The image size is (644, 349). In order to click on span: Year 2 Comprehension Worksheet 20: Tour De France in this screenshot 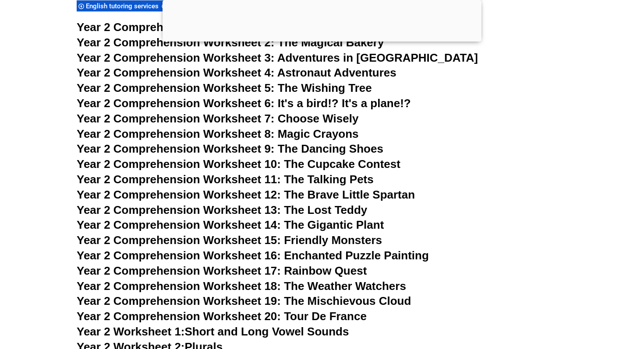, I will do `click(222, 316)`.